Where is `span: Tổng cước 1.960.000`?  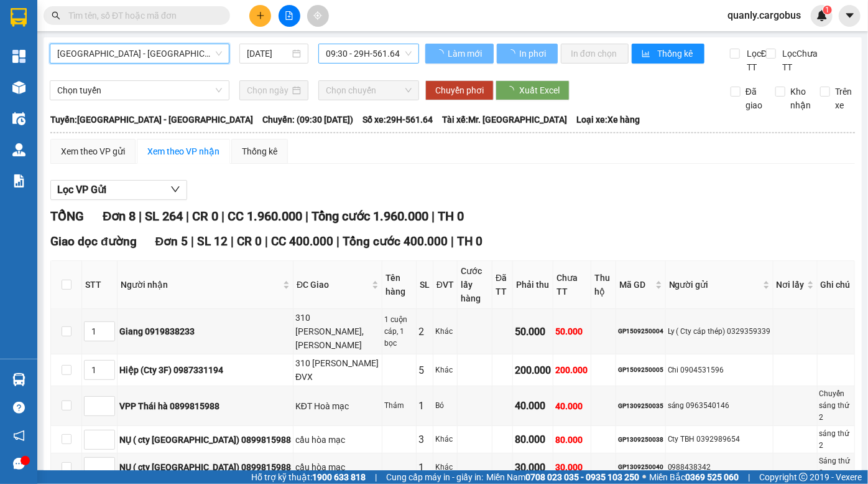
span: Tổng cước 1.960.000 is located at coordinates (370, 216).